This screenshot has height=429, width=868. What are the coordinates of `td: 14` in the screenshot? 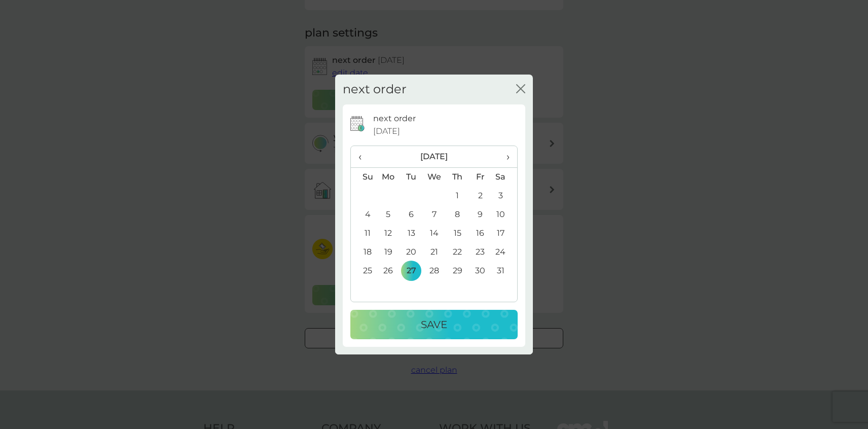 It's located at (435, 233).